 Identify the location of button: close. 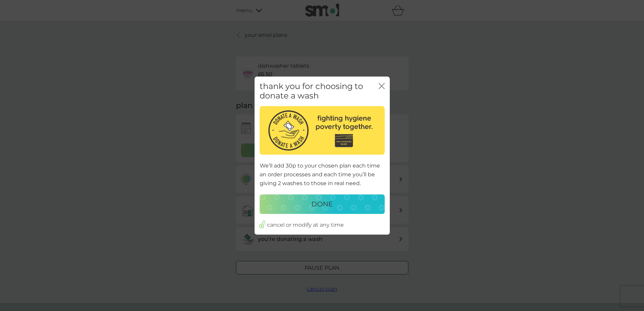
(382, 87).